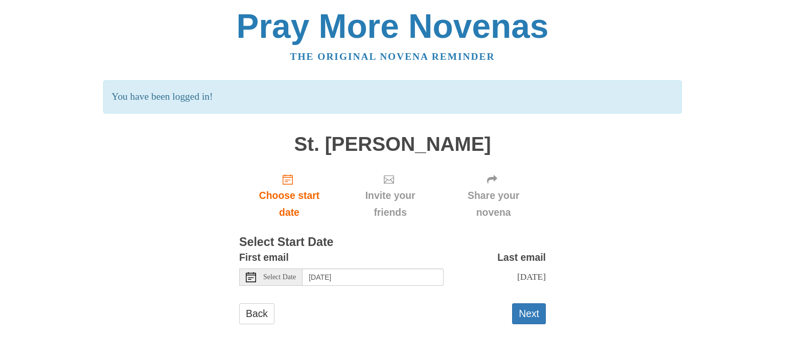 The height and width of the screenshot is (359, 785). I want to click on a: Pray More Novenas, so click(392, 26).